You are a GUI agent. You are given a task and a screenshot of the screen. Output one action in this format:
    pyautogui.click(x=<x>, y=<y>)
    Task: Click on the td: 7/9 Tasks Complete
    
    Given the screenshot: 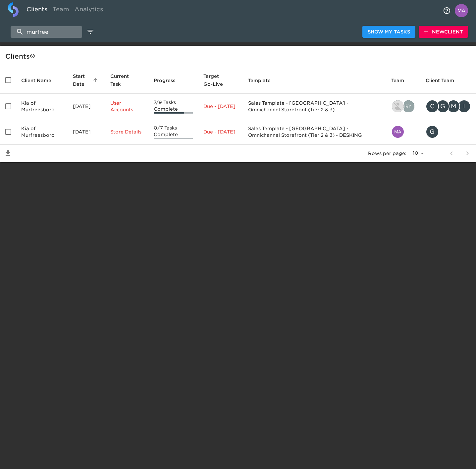 What is the action you would take?
    pyautogui.click(x=173, y=107)
    